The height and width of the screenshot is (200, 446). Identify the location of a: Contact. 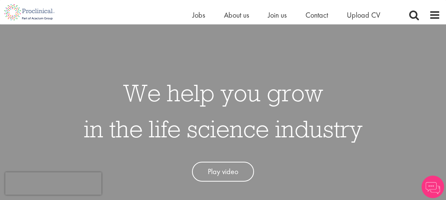
(317, 15).